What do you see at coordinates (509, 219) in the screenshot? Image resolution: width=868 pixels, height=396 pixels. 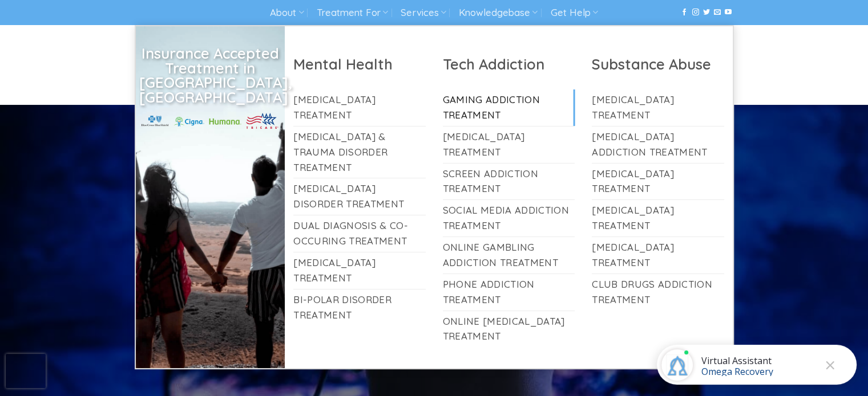 I see `a: Social Media Addiction Treatment` at bounding box center [509, 219].